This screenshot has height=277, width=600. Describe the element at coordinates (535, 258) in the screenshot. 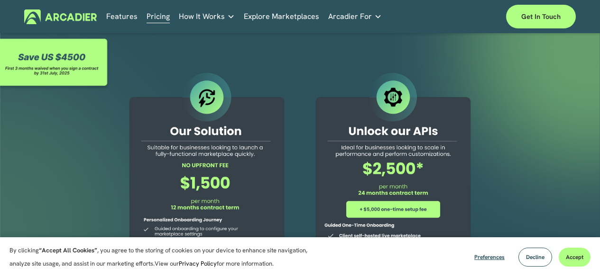

I see `button: Decline` at that location.